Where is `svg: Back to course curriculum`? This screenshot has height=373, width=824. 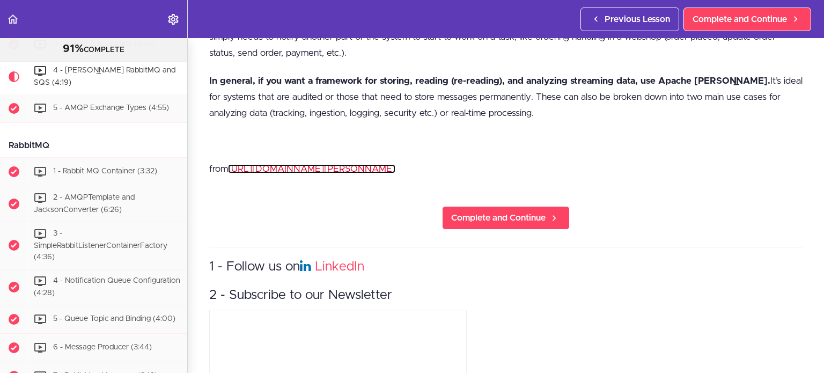 svg: Back to course curriculum is located at coordinates (13, 19).